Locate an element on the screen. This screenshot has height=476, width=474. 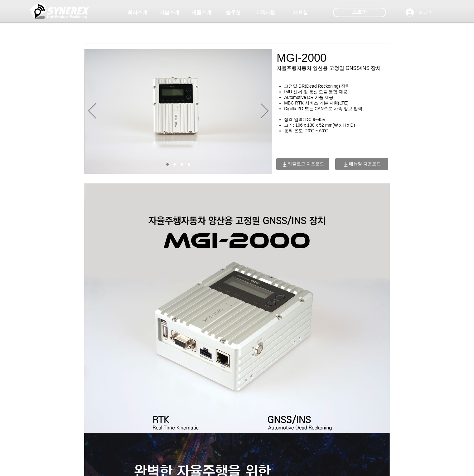
span: Digitla I/O 또는 CAN으로 차속 정보 입력 is located at coordinates (323, 109).